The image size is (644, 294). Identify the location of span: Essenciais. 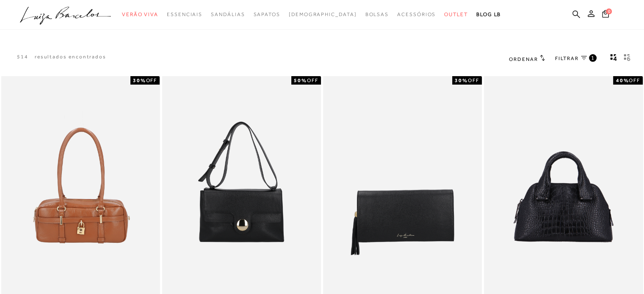
(185, 14).